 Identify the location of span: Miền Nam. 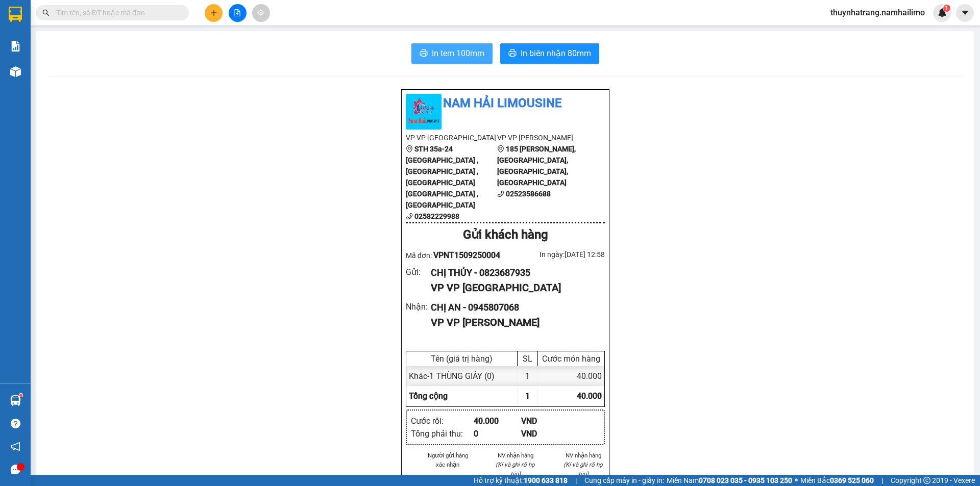
(729, 481).